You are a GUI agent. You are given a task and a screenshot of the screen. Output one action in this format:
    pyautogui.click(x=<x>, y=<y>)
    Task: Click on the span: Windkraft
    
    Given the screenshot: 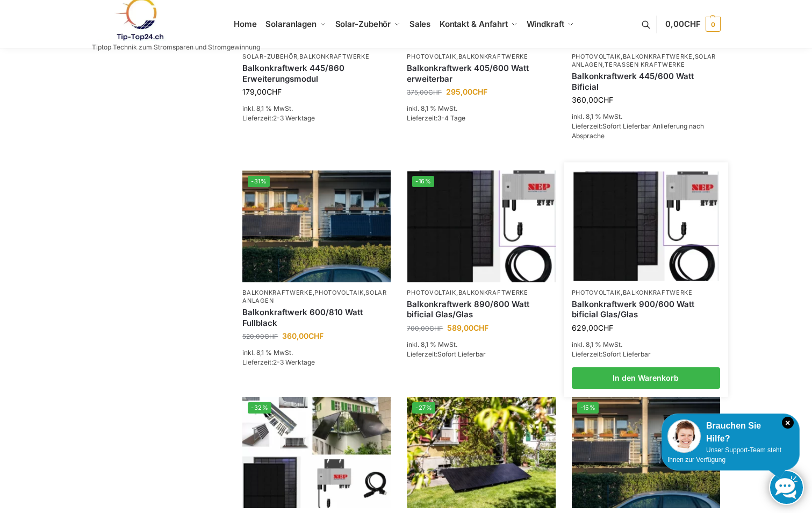 What is the action you would take?
    pyautogui.click(x=545, y=24)
    